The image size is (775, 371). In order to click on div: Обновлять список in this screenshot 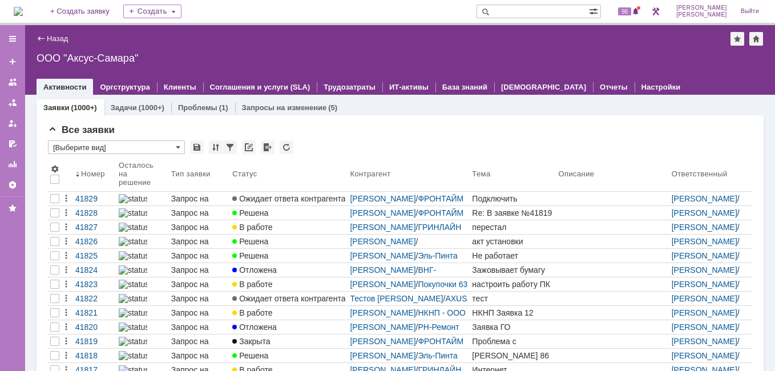, I will do `click(287, 147)`.